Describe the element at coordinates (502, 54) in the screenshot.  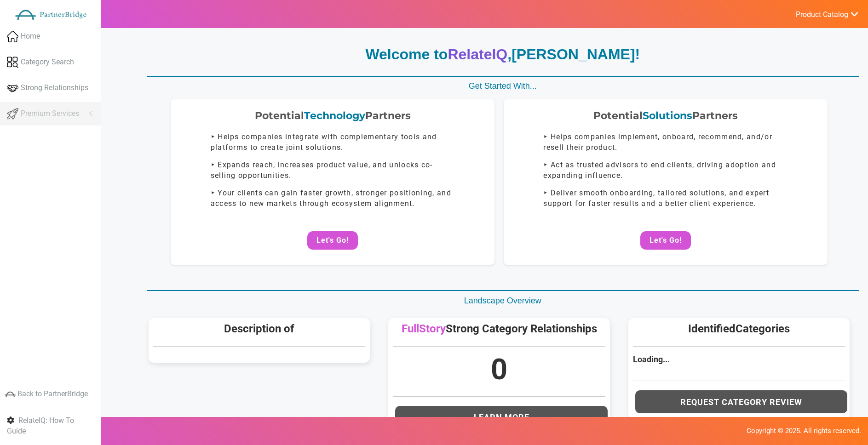
I see `strong: Welcome to , !` at that location.